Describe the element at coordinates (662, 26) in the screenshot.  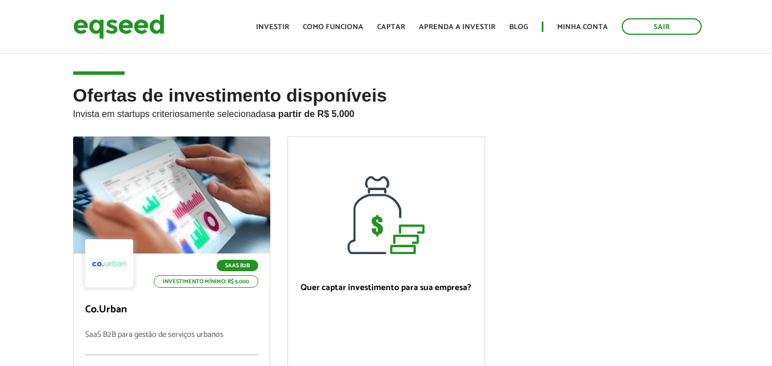
I see `a: Sair` at that location.